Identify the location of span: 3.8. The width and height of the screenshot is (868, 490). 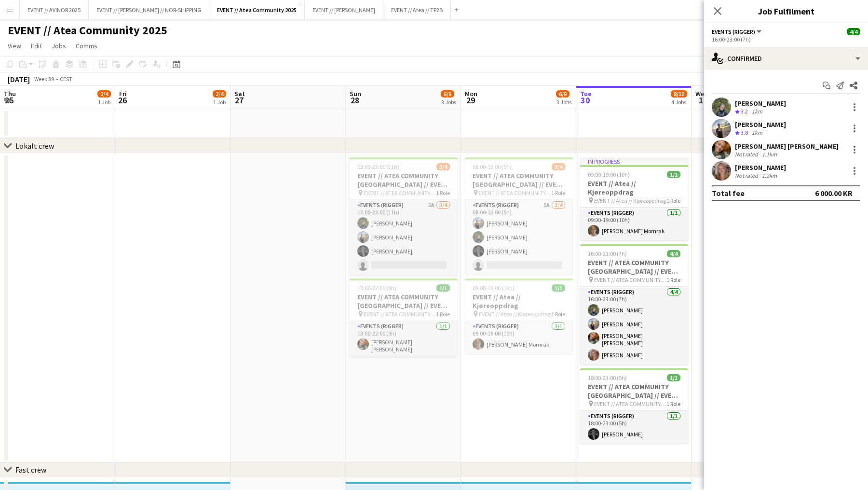
(744, 132).